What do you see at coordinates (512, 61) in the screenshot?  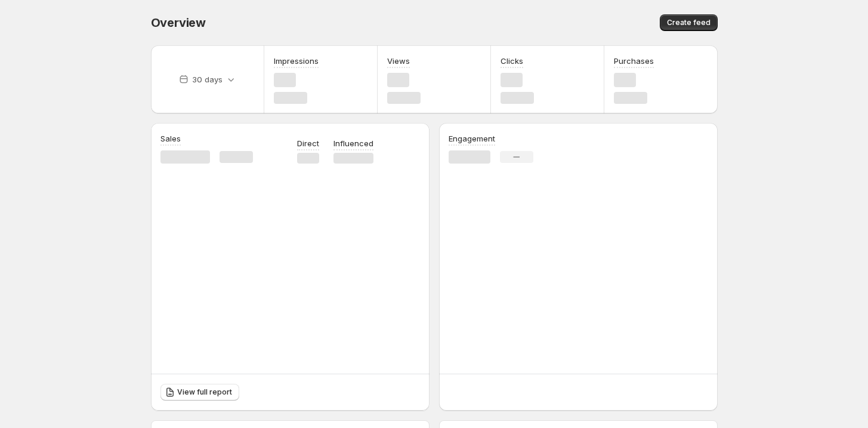 I see `h3: Clicks` at bounding box center [512, 61].